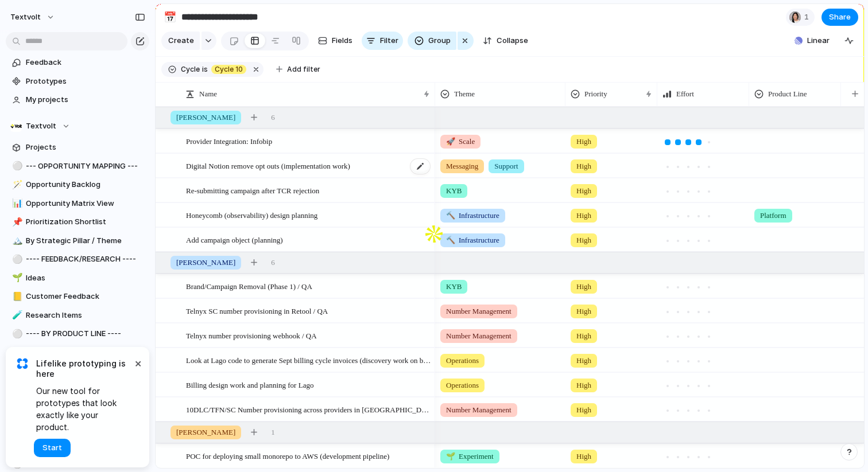  I want to click on span: Telnyx SC number provisioning in Retool / QA, so click(257, 310).